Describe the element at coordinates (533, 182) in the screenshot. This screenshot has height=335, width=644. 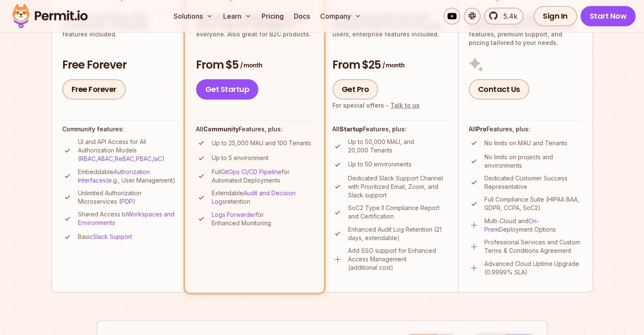
I see `p: Dedicated Customer Success Representative` at that location.